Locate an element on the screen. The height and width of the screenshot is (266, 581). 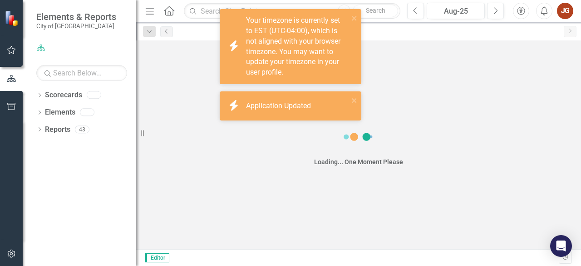
input: Search ClearPoint... is located at coordinates (292, 11).